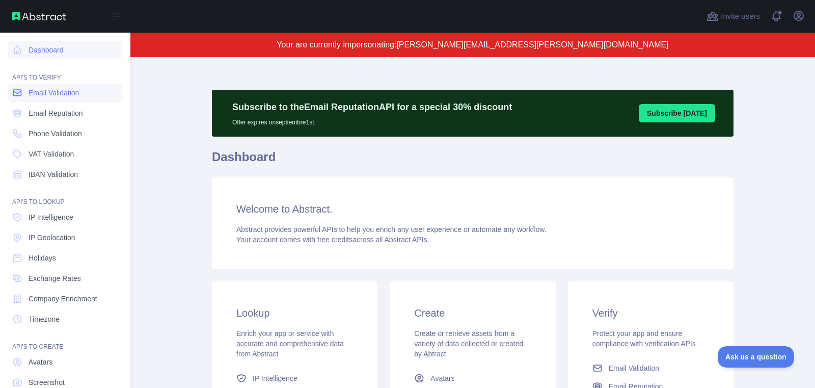  Describe the element at coordinates (52, 237) in the screenshot. I see `span: IP Geolocation` at that location.